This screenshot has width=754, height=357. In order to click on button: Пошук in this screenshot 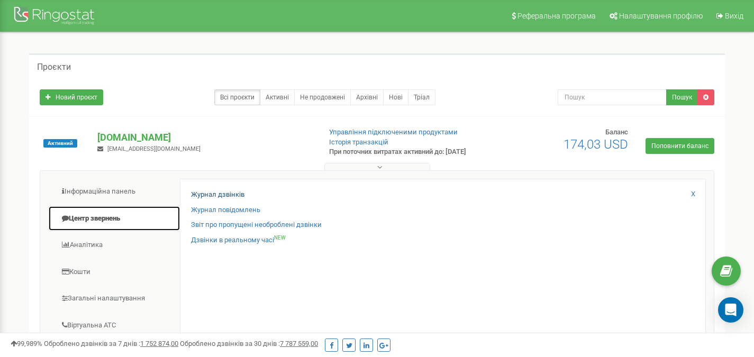, I will do `click(682, 97)`.